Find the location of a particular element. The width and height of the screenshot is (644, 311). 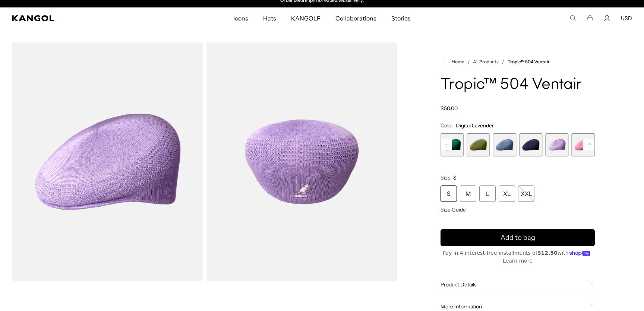

div: 8 of 22 is located at coordinates (583, 145).